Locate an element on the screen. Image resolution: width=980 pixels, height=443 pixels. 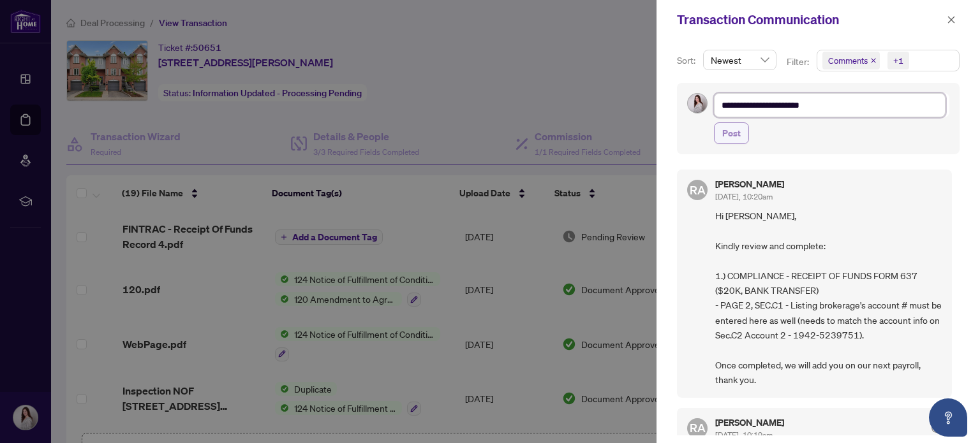
div: Transaction Communication is located at coordinates (809, 20).